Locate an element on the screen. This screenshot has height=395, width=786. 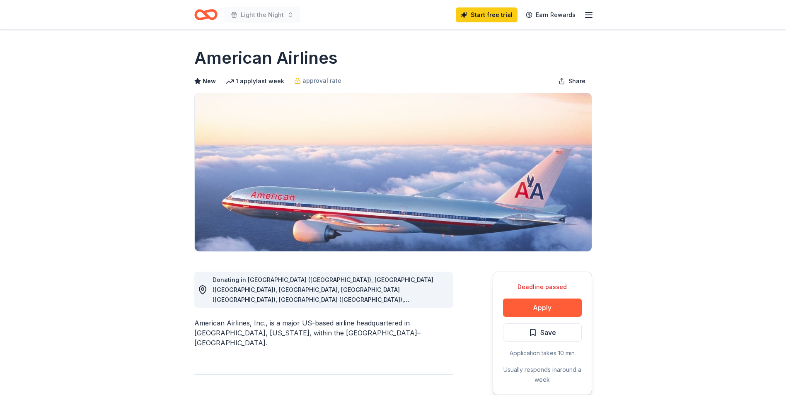
button: Apply is located at coordinates (543, 308).